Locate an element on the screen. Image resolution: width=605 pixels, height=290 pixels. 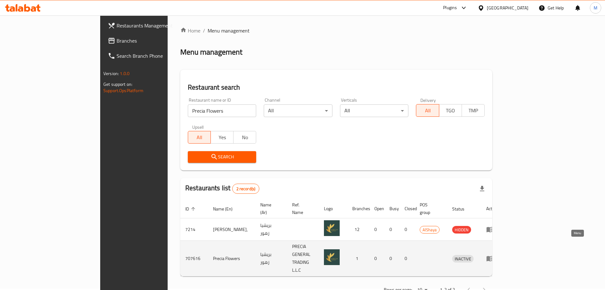
span: HIDDEN is located at coordinates (462, 229).